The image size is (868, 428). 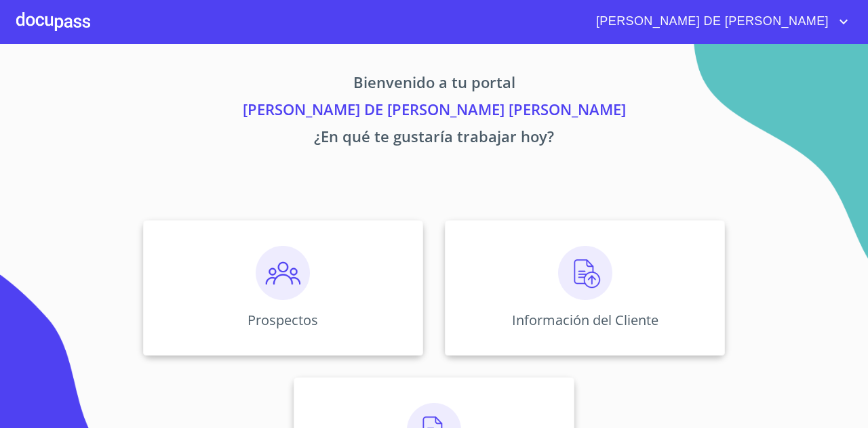 I want to click on img: prospectos.png, so click(x=283, y=273).